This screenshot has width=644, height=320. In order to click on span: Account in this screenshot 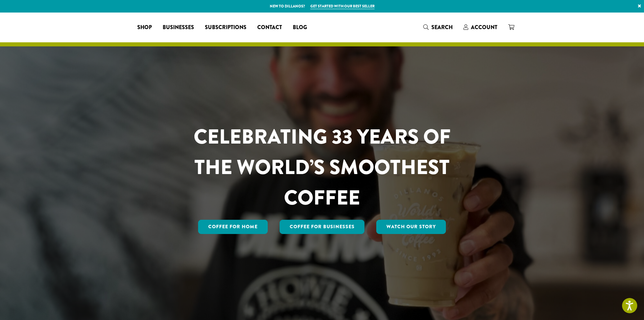, I will do `click(484, 27)`.